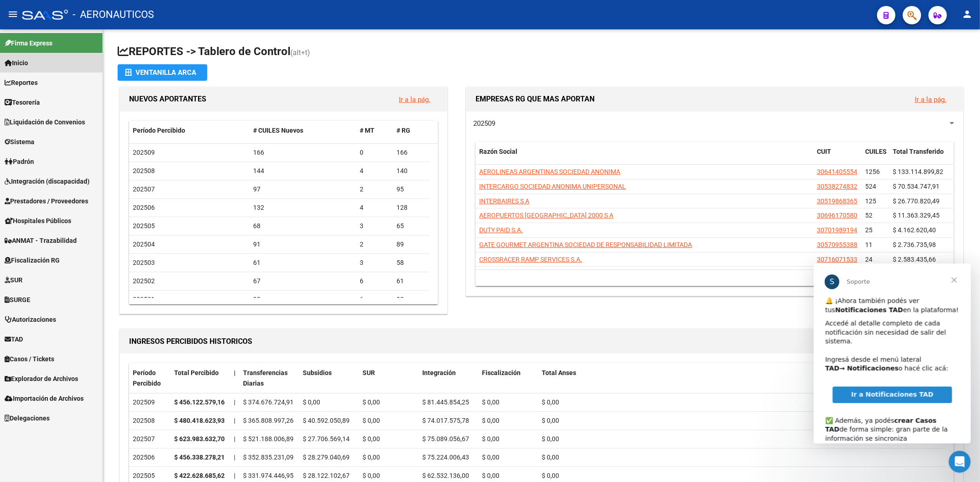 The height and width of the screenshot is (482, 980). What do you see at coordinates (326, 457) in the screenshot?
I see `span: $ 28.279.040,69` at bounding box center [326, 457].